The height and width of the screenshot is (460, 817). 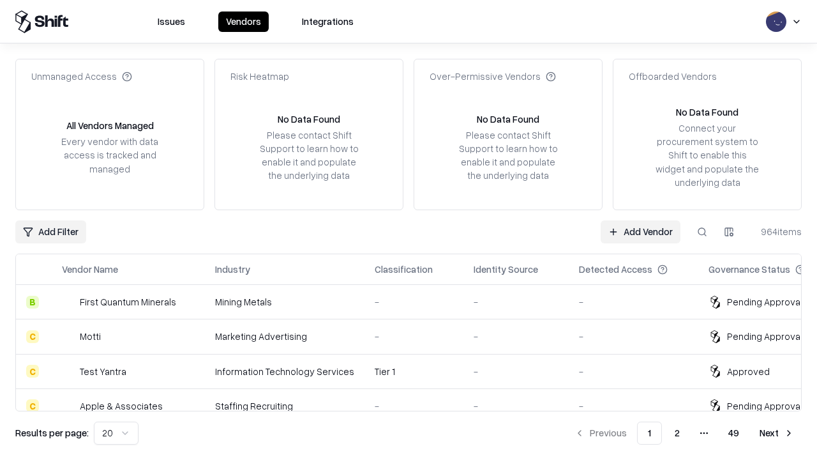 What do you see at coordinates (128, 301) in the screenshot?
I see `div: First Quantum Minerals` at bounding box center [128, 301].